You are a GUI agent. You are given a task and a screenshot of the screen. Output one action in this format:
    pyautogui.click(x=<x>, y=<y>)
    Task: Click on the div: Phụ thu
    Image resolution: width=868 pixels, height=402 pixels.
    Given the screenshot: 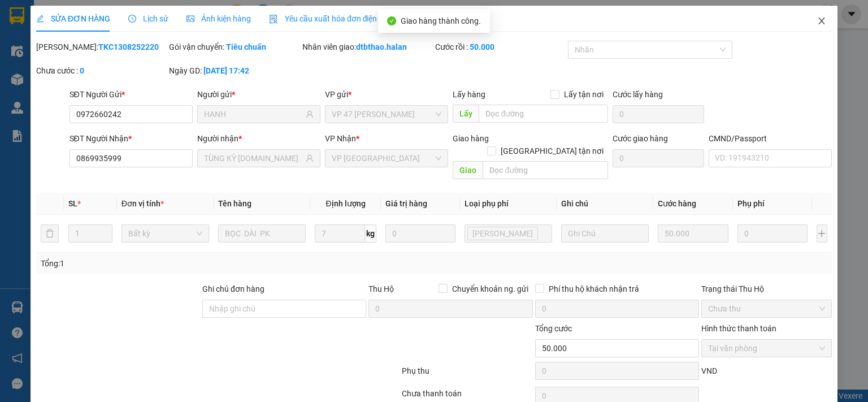 What is the action you would take?
    pyautogui.click(x=467, y=374)
    